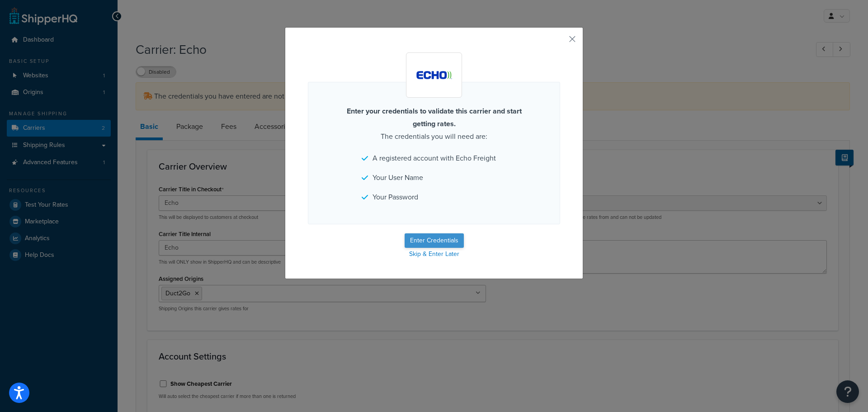 The height and width of the screenshot is (412, 868). I want to click on li: Your Password, so click(434, 197).